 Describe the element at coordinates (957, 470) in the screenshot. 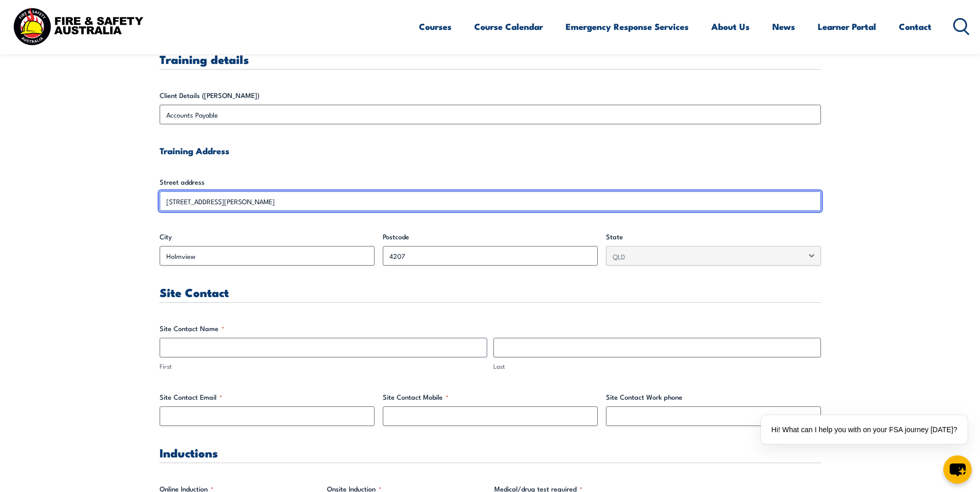

I see `button: chat-button` at that location.